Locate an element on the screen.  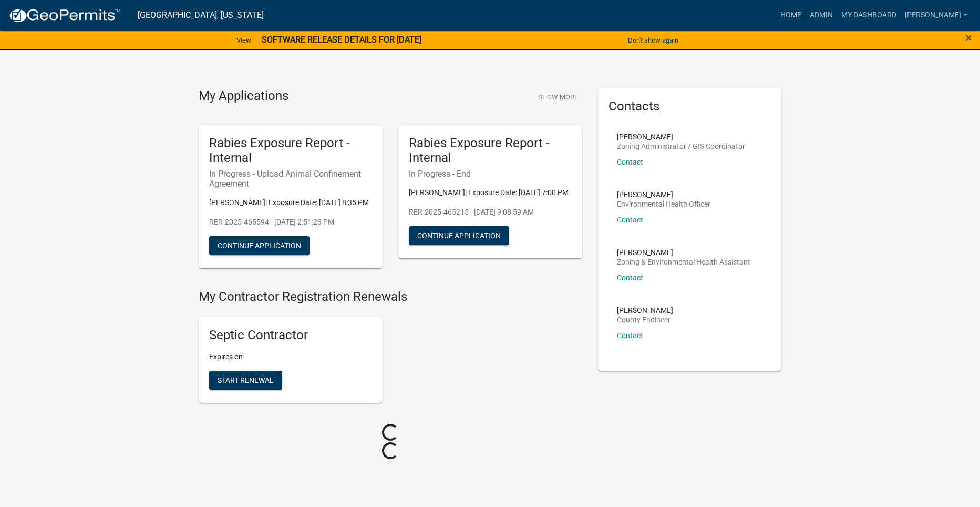
h5: Septic Contractor is located at coordinates (290, 335).